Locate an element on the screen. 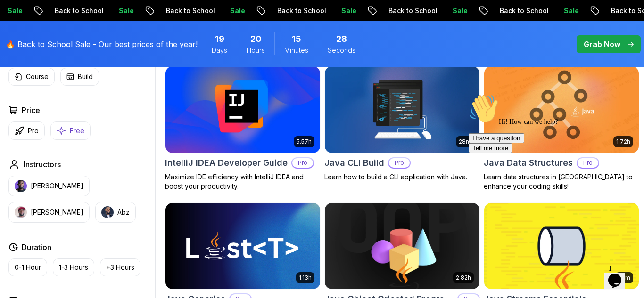  h2: Java CLI Build is located at coordinates (354, 163).